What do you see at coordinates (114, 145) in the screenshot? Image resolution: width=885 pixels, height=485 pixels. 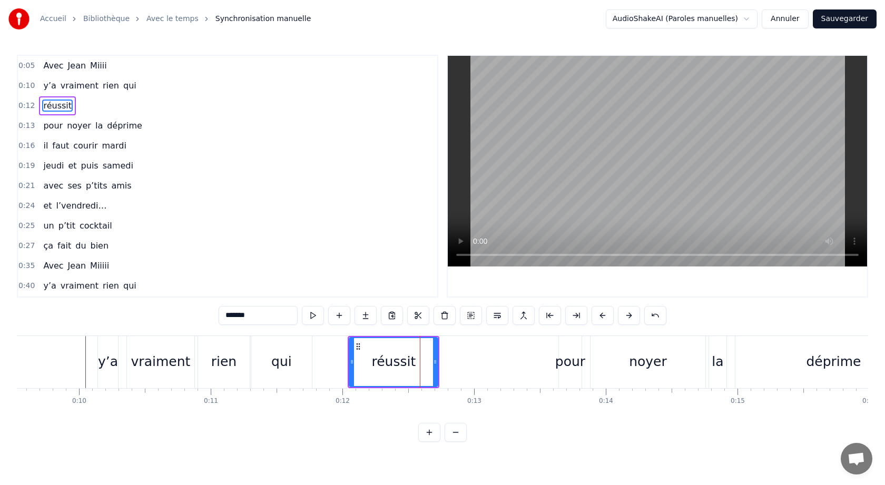 I see `span: mardi` at bounding box center [114, 145].